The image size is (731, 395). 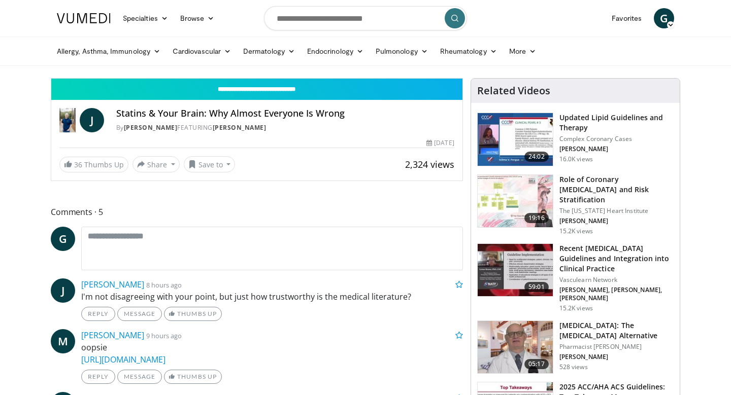 I want to click on a: Specialties, so click(x=145, y=18).